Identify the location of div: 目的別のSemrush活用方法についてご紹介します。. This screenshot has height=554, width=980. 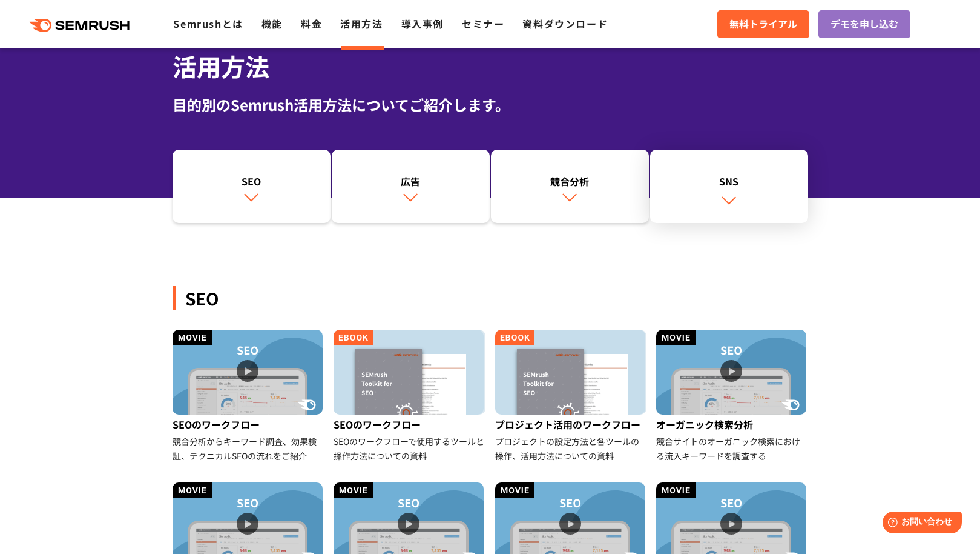
(490, 105).